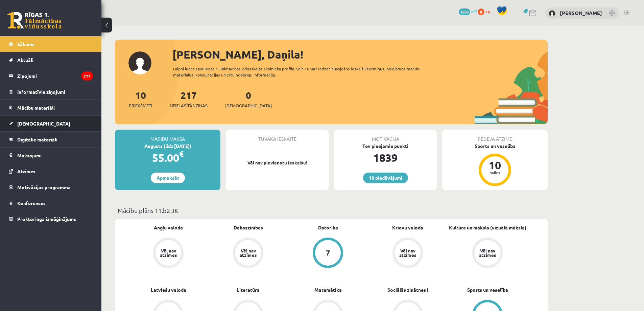  Describe the element at coordinates (51, 76) in the screenshot. I see `a: Ziņojumi217` at that location.